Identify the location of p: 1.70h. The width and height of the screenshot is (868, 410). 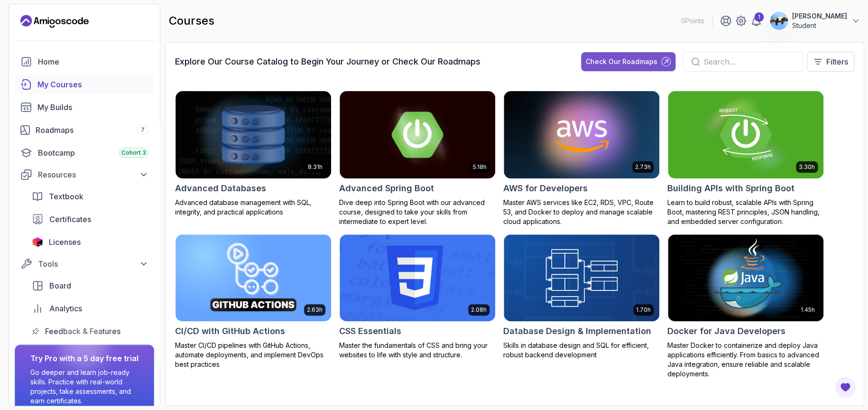
(644, 310).